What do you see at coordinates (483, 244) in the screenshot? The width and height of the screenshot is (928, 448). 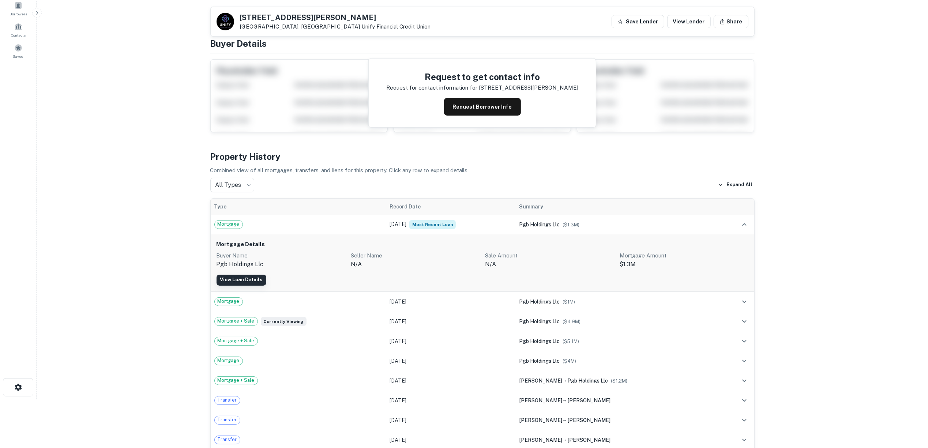 I see `h6: Mortgage Details` at bounding box center [483, 244].